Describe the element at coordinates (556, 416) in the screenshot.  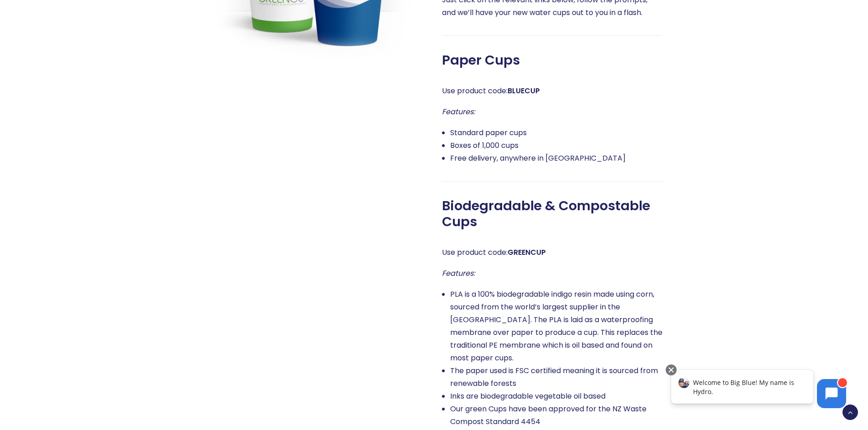
I see `li: Our green Cups have been approved for the NZ Waste Compost Standard 4454` at that location.